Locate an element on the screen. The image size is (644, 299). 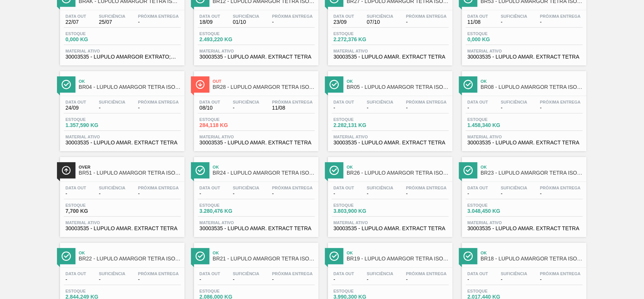
span: 2.272,376 KG is located at coordinates (360, 39).